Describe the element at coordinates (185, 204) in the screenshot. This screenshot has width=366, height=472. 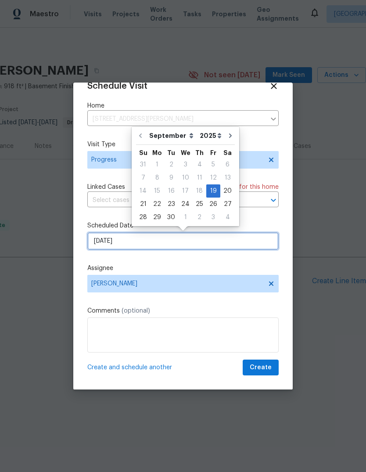
I see `div: 24` at that location.